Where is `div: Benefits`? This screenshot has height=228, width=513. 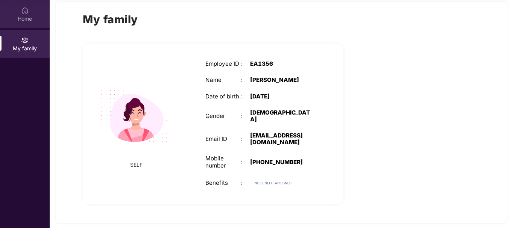 div: Benefits is located at coordinates (223, 183).